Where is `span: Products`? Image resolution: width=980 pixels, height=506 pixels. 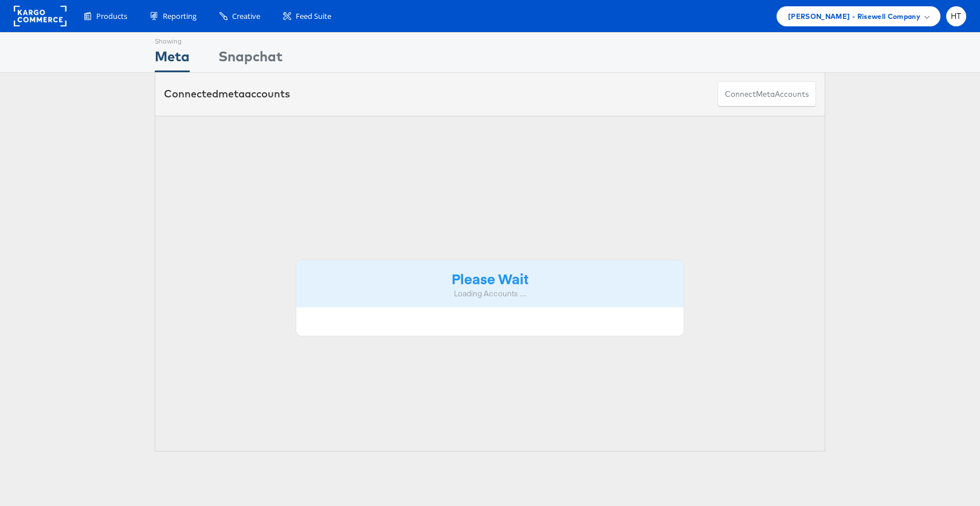
span: Products is located at coordinates (111, 16).